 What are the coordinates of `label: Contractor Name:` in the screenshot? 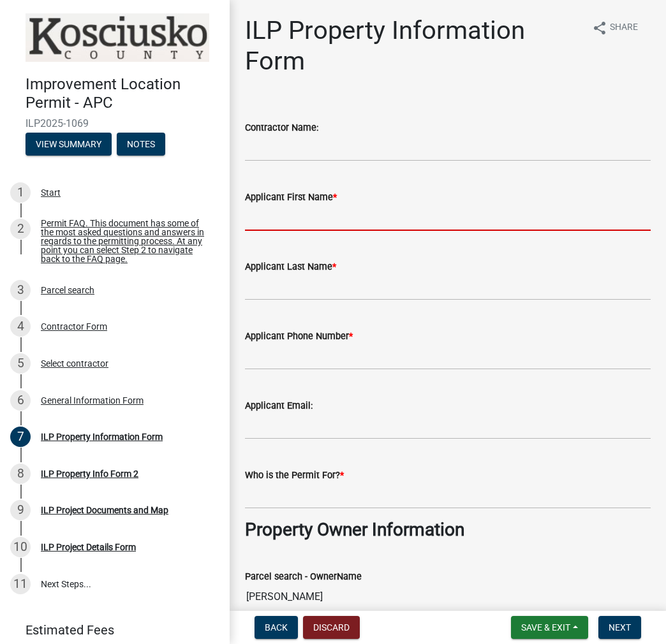 It's located at (281, 129).